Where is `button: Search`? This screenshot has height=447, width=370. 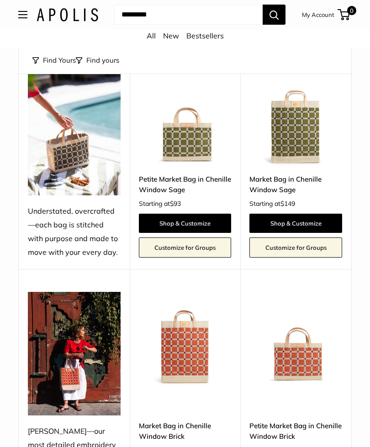 button: Search is located at coordinates (274, 15).